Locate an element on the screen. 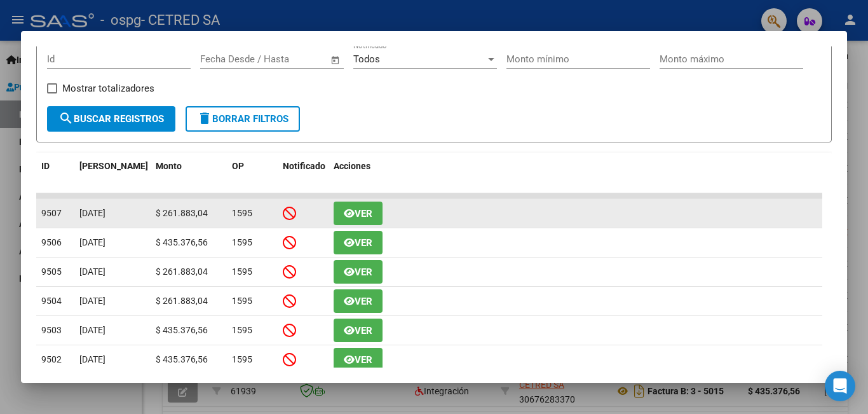 Image resolution: width=868 pixels, height=414 pixels. button: Borrar Filtros is located at coordinates (243, 119).